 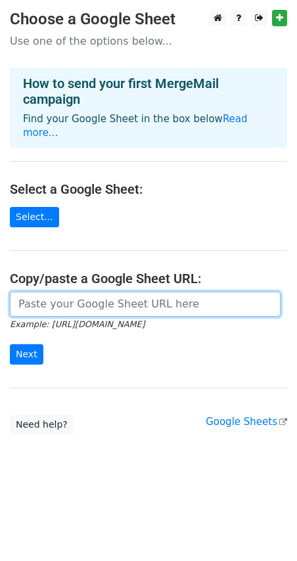 I want to click on h4: Select a Google Sheet:, so click(x=148, y=189).